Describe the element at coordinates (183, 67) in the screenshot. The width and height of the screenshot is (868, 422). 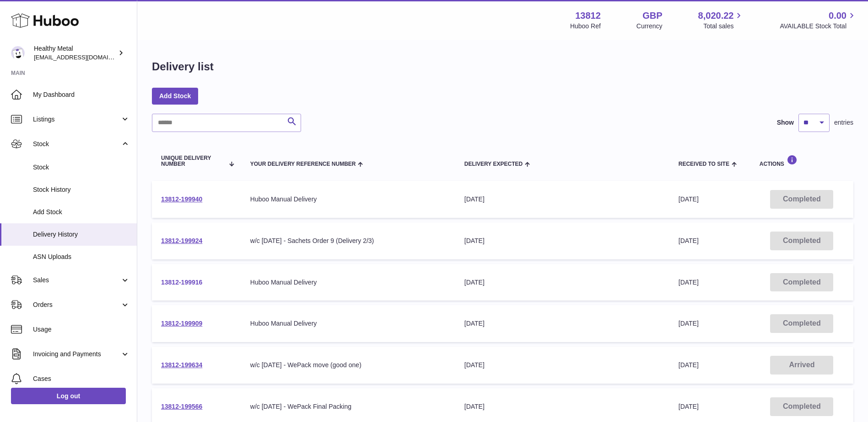
I see `h1: Delivery list` at that location.